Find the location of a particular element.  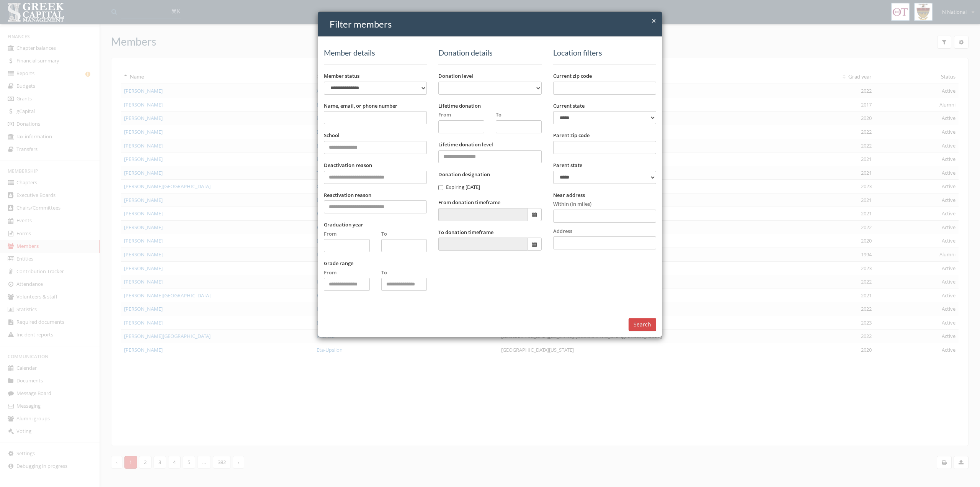

label: Deactivation reason is located at coordinates (348, 165).